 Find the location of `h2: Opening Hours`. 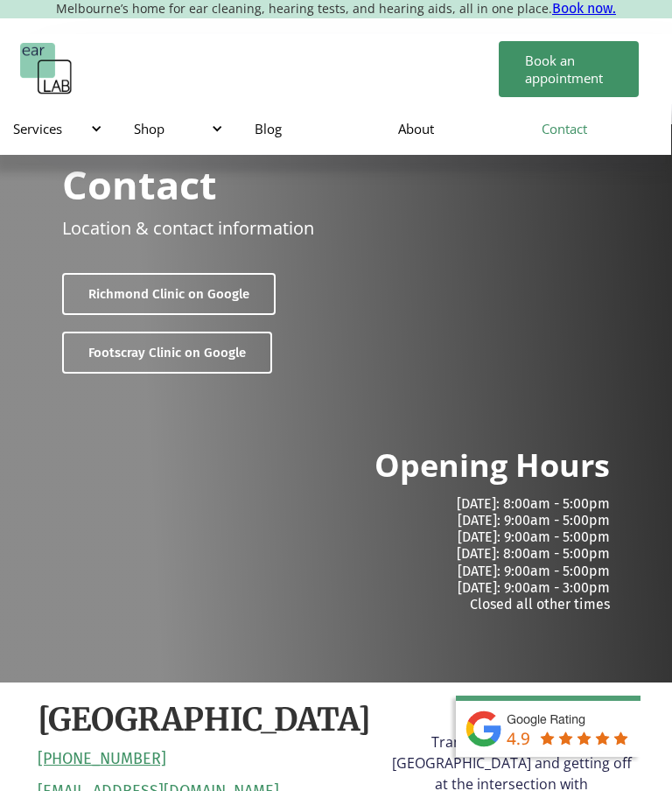

h2: Opening Hours is located at coordinates (491, 466).